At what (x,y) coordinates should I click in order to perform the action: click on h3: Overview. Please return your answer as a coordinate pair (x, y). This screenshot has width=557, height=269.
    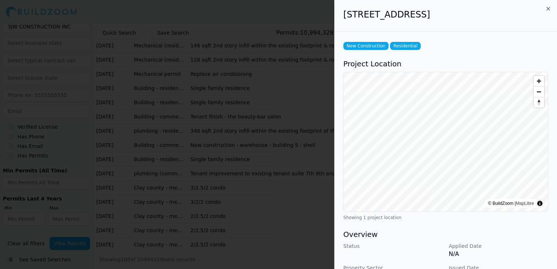
    Looking at the image, I should click on (446, 234).